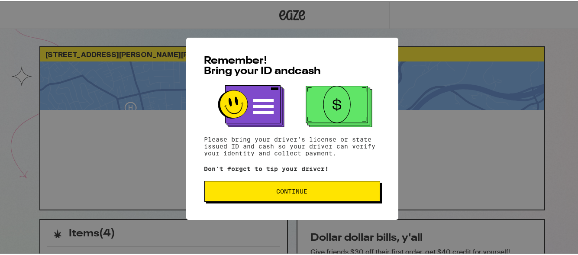 The image size is (578, 255). Describe the element at coordinates (263, 65) in the screenshot. I see `span: Remember! Bring your ID and cash` at that location.